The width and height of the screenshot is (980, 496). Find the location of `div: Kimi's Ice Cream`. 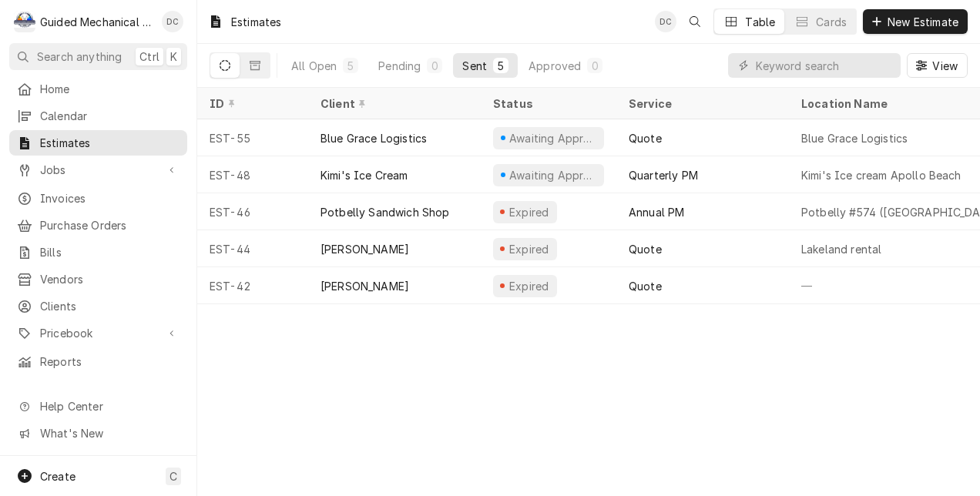

div: Kimi's Ice Cream is located at coordinates (365, 175).